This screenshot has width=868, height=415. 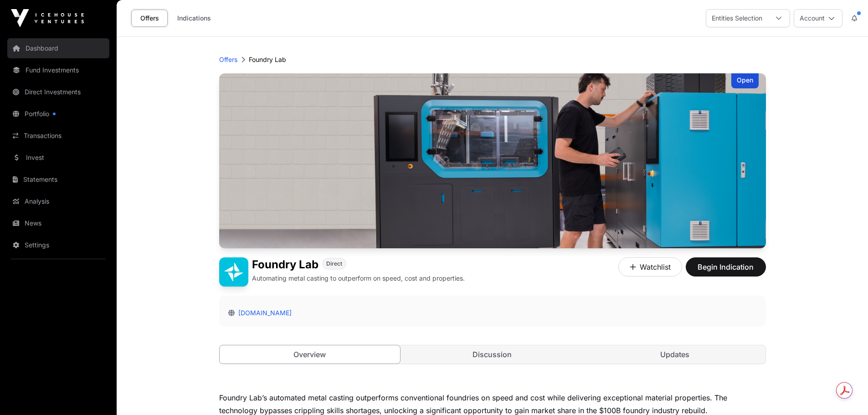 What do you see at coordinates (58, 179) in the screenshot?
I see `a: Statements` at bounding box center [58, 179].